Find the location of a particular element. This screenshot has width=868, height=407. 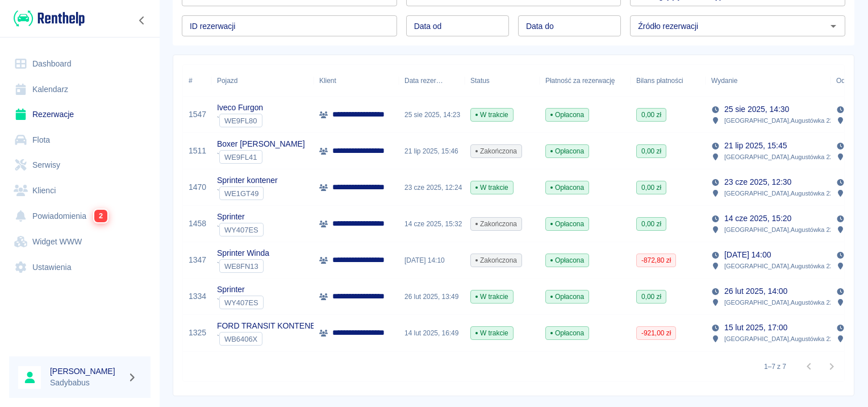

span: WE9FL41 is located at coordinates (240, 157).